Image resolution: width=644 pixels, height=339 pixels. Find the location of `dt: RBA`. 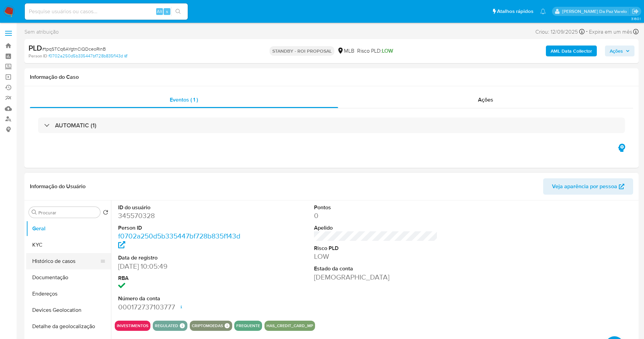

dt: RBA is located at coordinates (180, 278).